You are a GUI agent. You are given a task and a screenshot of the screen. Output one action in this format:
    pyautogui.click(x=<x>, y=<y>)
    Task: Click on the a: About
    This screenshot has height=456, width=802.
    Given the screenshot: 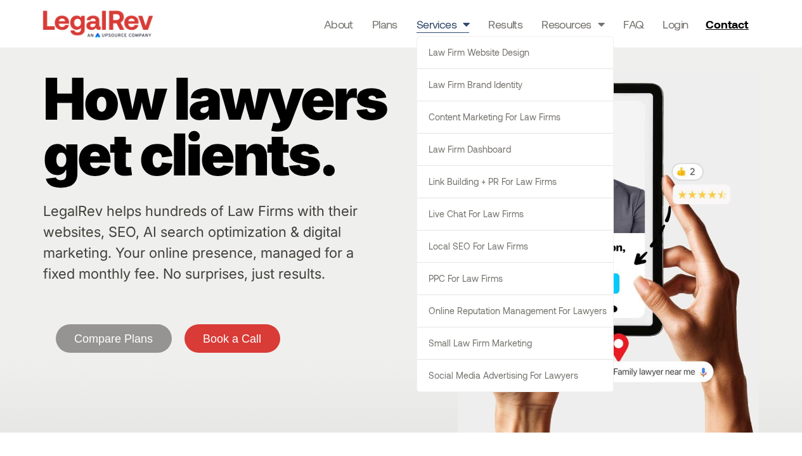 What is the action you would take?
    pyautogui.click(x=338, y=24)
    